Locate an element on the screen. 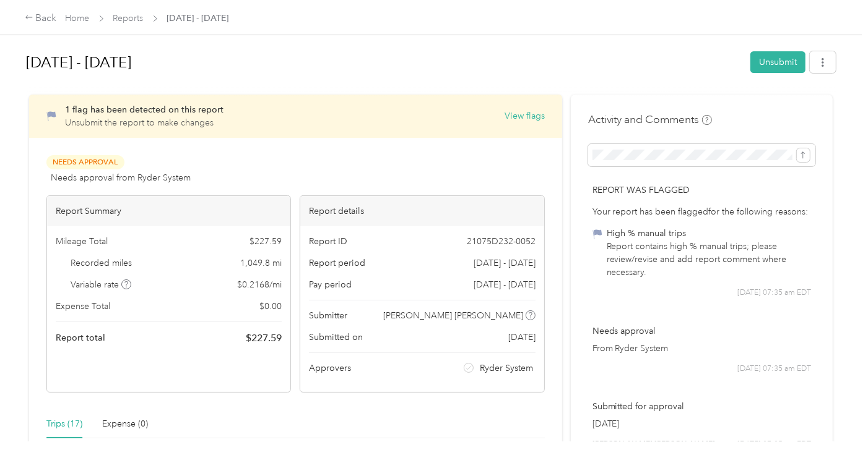  h4: Activity and Comments is located at coordinates (650, 119).